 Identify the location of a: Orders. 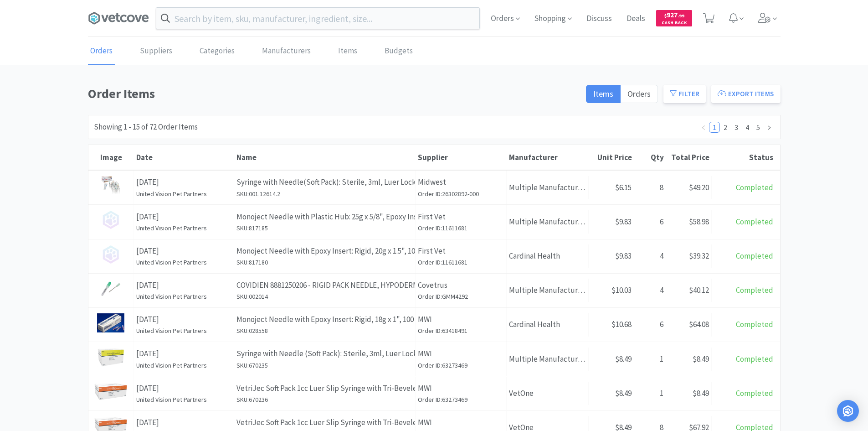
(101, 51).